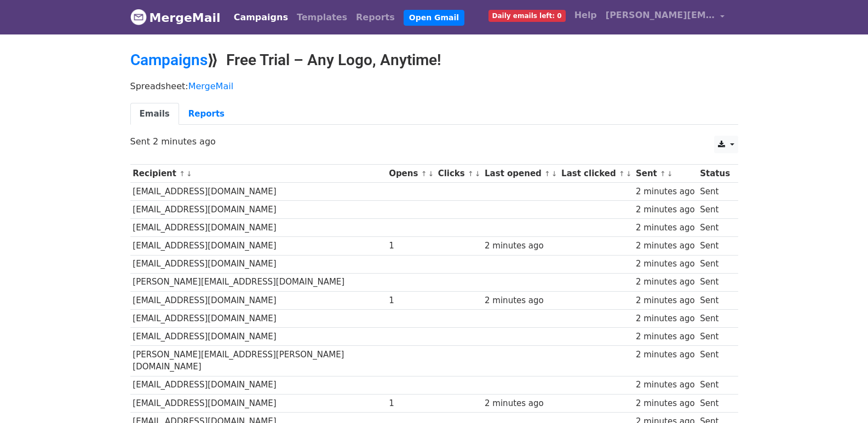  Describe the element at coordinates (527, 16) in the screenshot. I see `span: Daily emails left: 0` at that location.